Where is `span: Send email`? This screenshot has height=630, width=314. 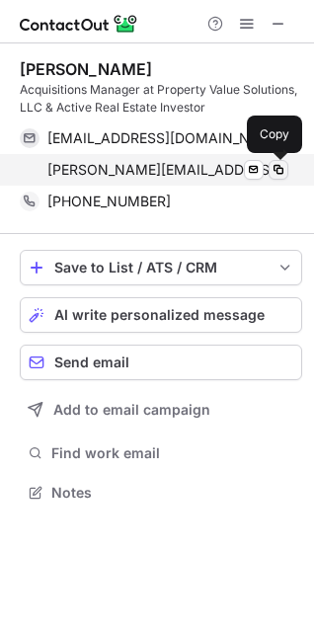
span: Send email is located at coordinates (92, 362).